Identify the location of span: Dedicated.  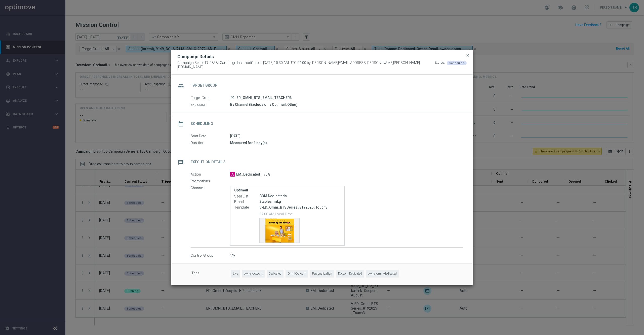
(275, 274).